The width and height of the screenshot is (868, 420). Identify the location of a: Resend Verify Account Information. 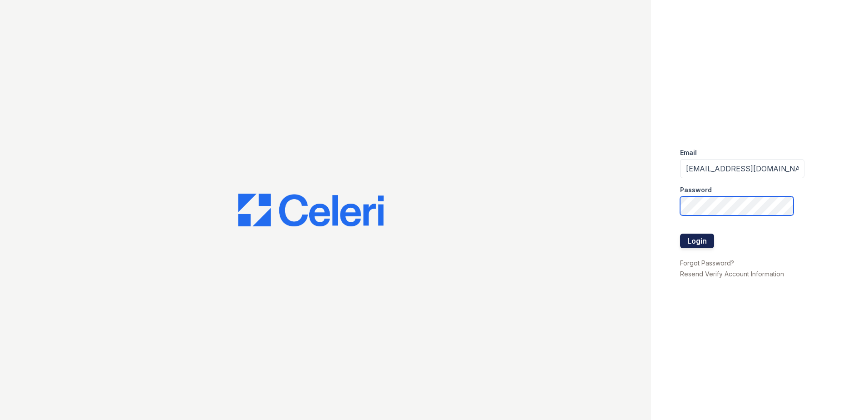
(732, 274).